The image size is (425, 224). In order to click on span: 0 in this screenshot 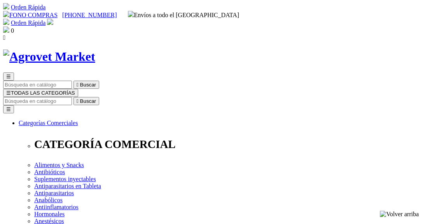, I will do `click(12, 30)`.